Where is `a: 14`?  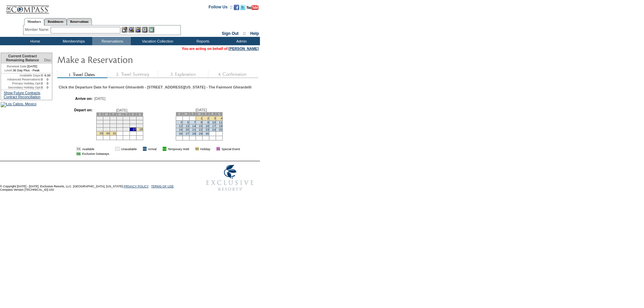 a: 14 is located at coordinates (194, 126).